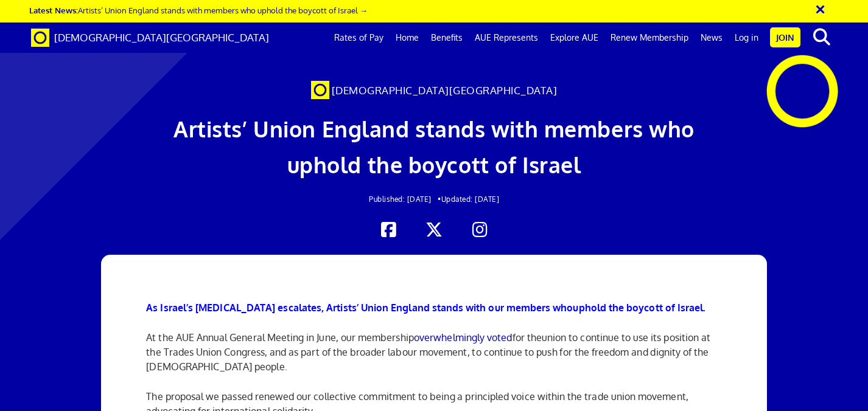  Describe the element at coordinates (507, 38) in the screenshot. I see `a: AUE Represents` at that location.